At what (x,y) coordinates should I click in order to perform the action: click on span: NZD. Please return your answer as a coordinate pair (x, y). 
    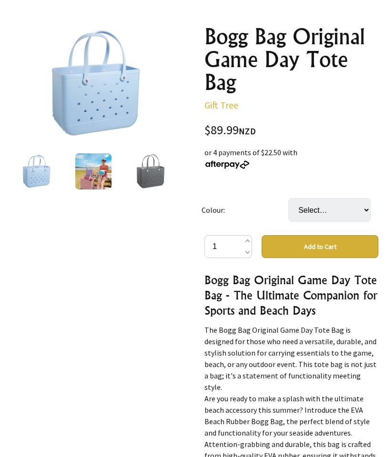
    Looking at the image, I should click on (247, 131).